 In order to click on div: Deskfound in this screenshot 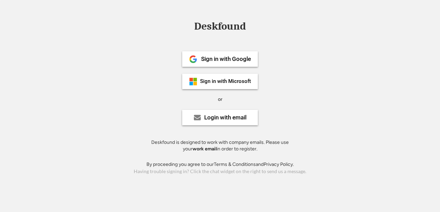, I will do `click(220, 26)`.